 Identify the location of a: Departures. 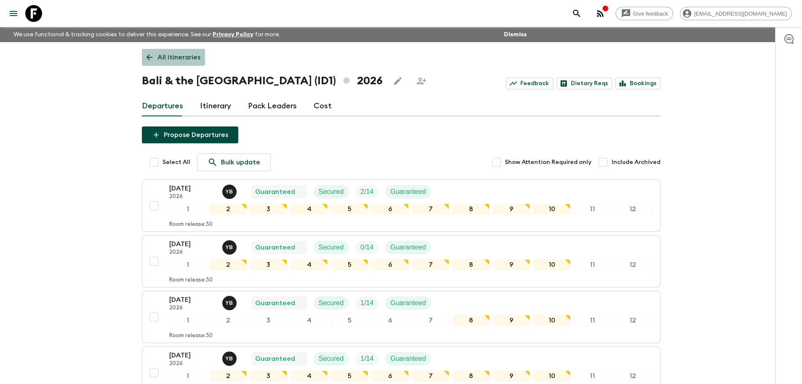
(163, 106).